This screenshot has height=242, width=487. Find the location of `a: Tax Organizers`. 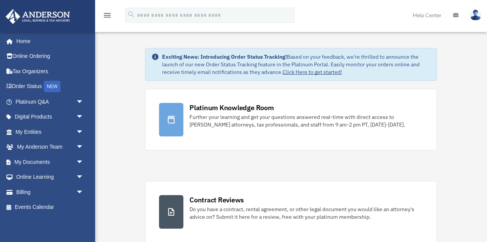

a: Tax Organizers is located at coordinates (50, 71).